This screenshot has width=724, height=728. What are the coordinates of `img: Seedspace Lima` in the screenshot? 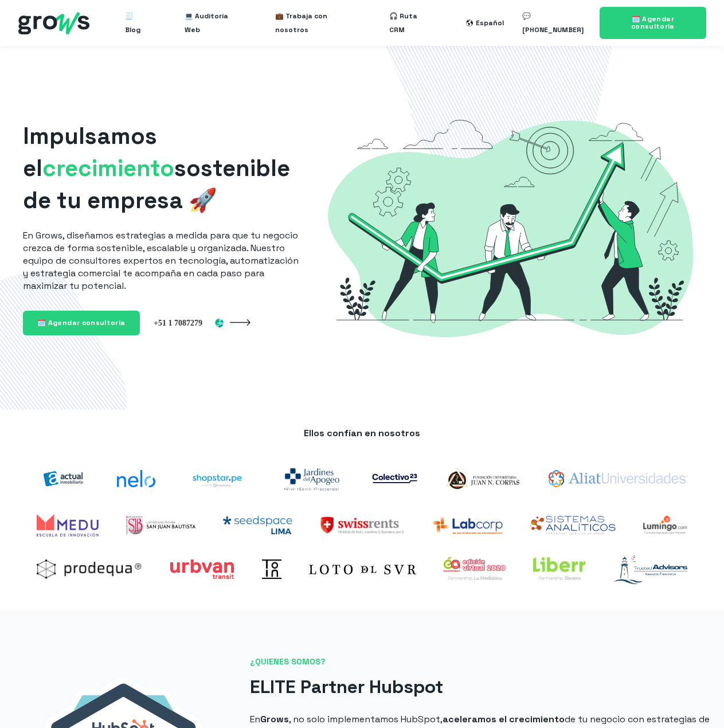 It's located at (257, 525).